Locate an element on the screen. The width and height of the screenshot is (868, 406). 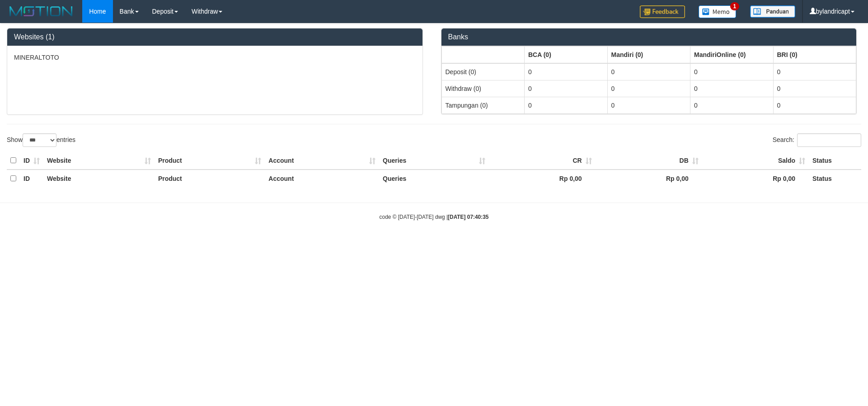
select: Showentries is located at coordinates (40, 140).